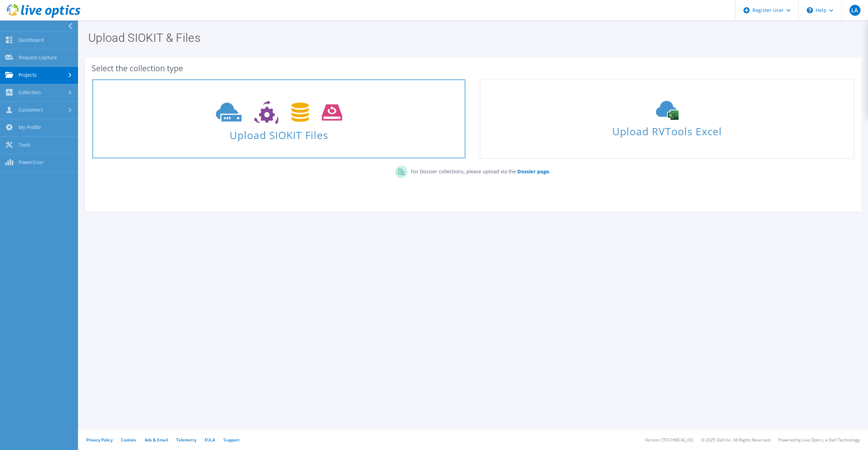 The width and height of the screenshot is (868, 450). What do you see at coordinates (667, 119) in the screenshot?
I see `a: Upload RVTools Excel` at bounding box center [667, 119].